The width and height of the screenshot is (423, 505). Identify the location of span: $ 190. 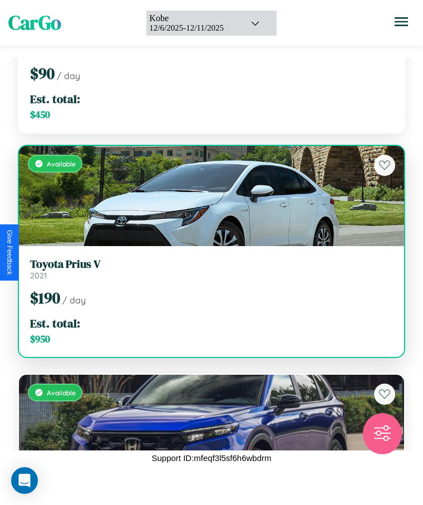
(45, 298).